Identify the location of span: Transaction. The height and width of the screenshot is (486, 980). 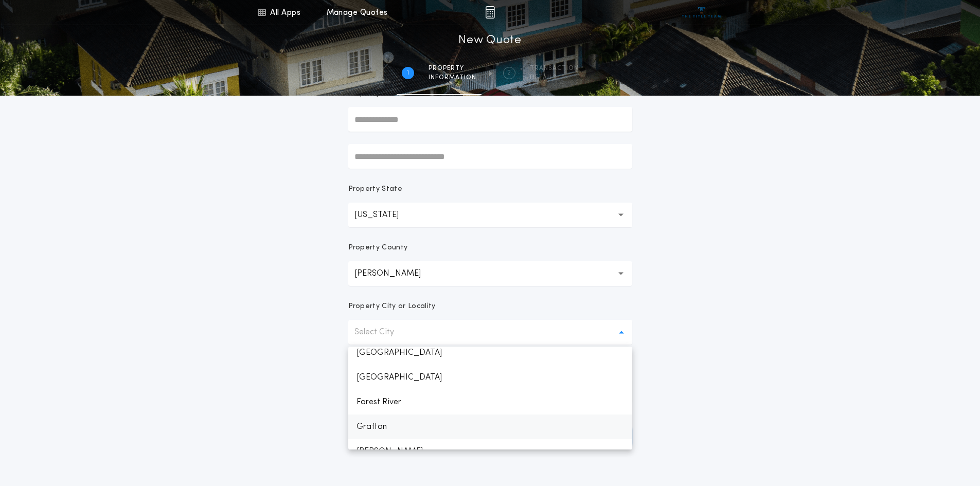
(554, 68).